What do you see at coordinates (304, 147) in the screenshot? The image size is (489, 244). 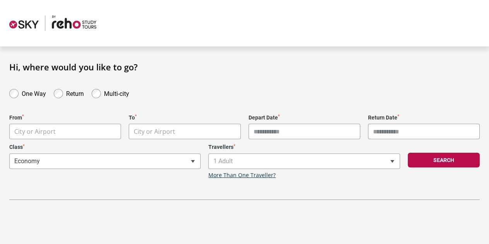 I see `label: Travellers` at bounding box center [304, 147].